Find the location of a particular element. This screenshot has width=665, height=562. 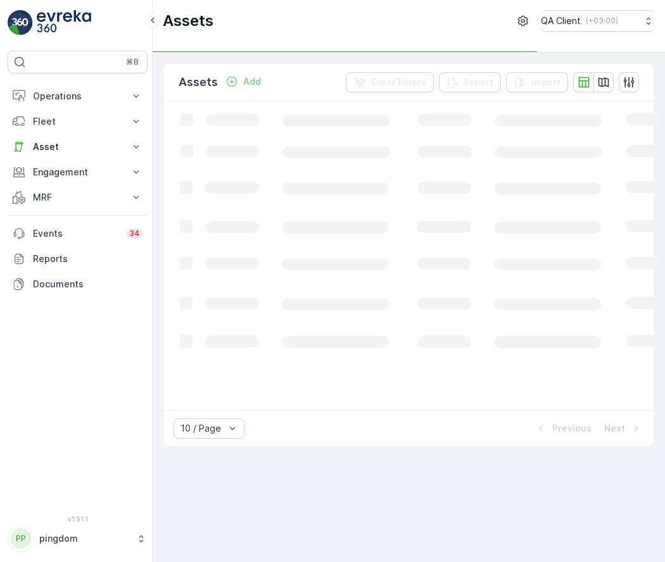

a: Events34 is located at coordinates (77, 234).